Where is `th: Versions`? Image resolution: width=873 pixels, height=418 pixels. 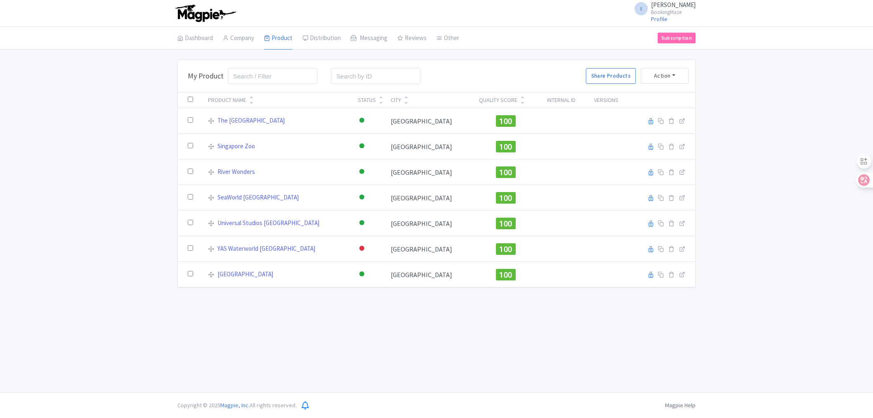
th: Versions is located at coordinates (606, 100).